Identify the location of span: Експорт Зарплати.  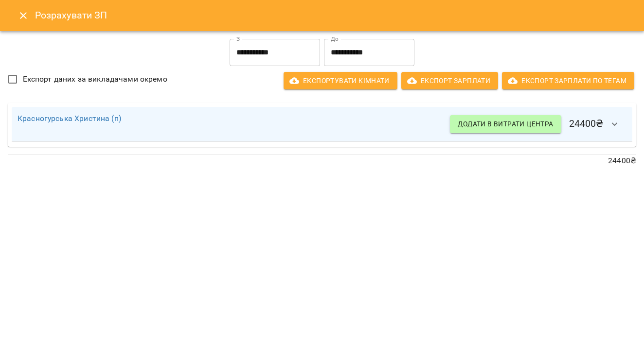
(449, 81).